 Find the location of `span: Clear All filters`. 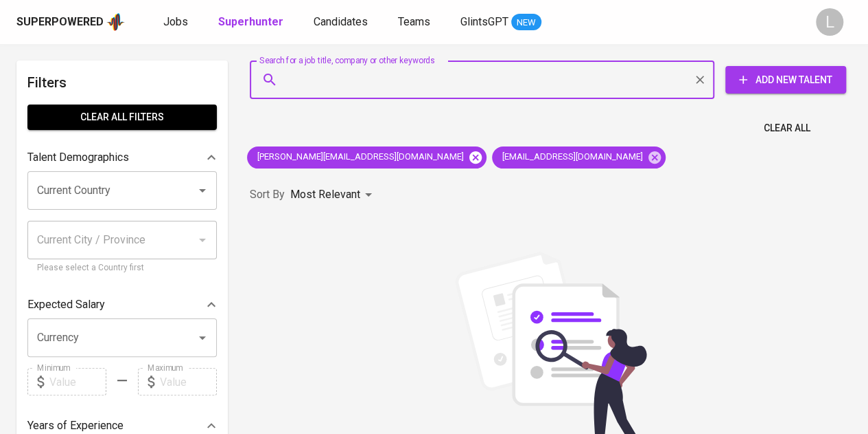

span: Clear All filters is located at coordinates (122, 117).